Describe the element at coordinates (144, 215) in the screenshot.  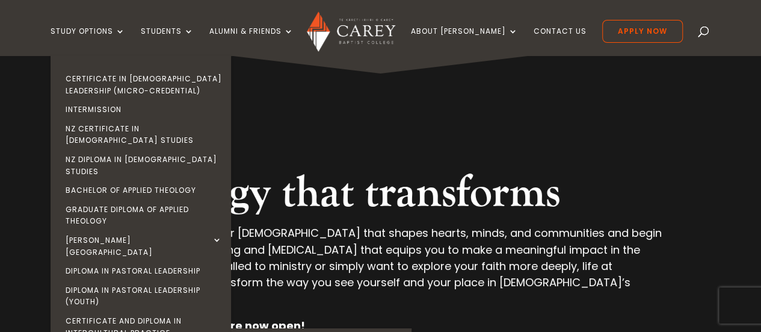
I see `a: Graduate Diploma of Applied Theology` at that location.